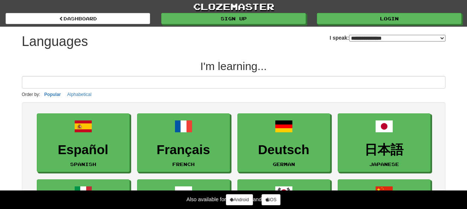 The height and width of the screenshot is (209, 467). What do you see at coordinates (271, 200) in the screenshot?
I see `a: iOS` at bounding box center [271, 200].